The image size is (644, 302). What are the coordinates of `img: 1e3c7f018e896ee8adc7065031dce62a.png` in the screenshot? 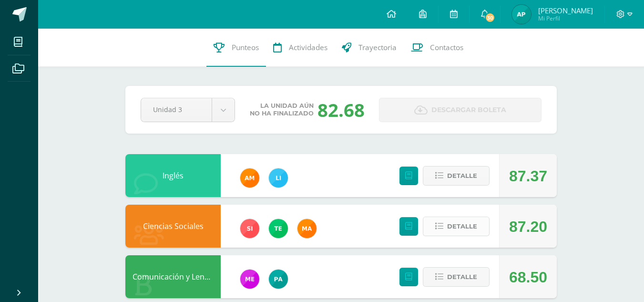 It's located at (250, 229).